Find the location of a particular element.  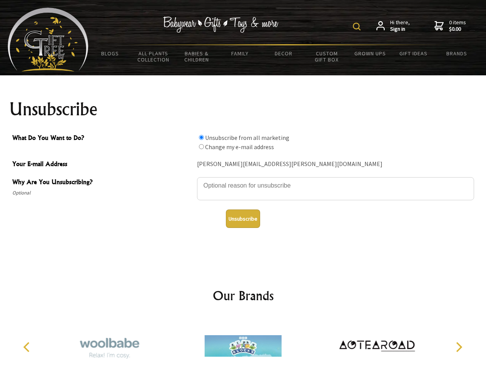

span: Hi there, is located at coordinates (399, 26).